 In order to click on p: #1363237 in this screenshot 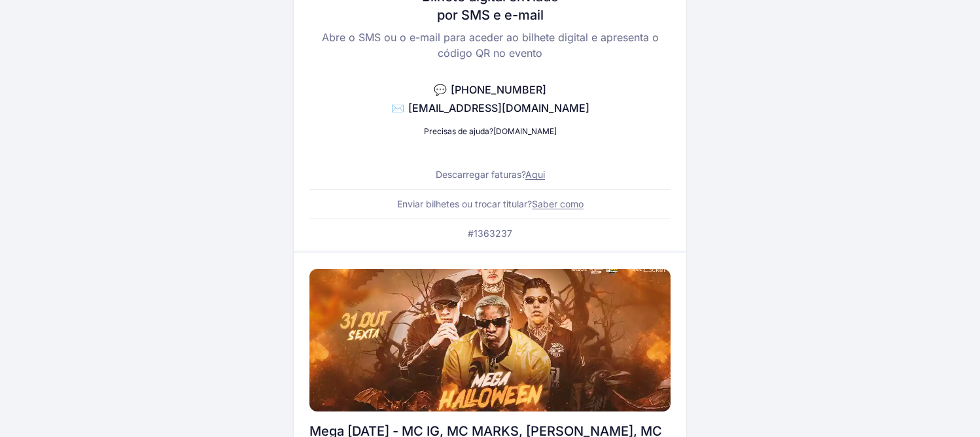, I will do `click(490, 234)`.